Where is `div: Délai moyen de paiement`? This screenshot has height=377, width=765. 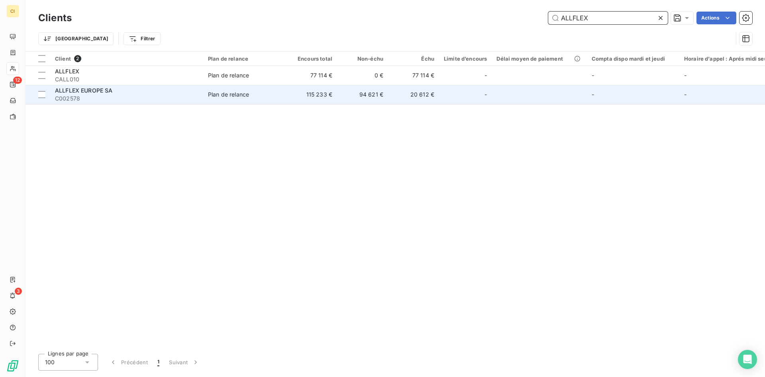
div: Délai moyen de paiement is located at coordinates (539, 59).